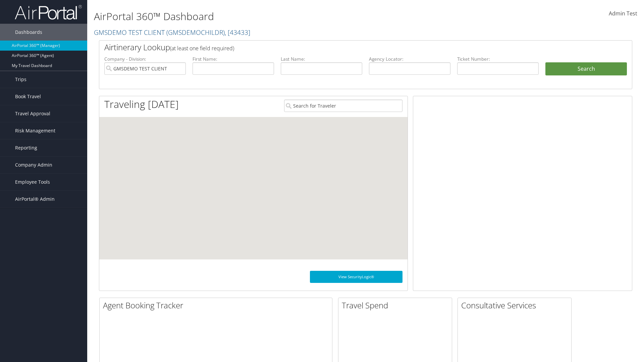 This screenshot has height=362, width=644. I want to click on h2: Travel Spend, so click(397, 305).